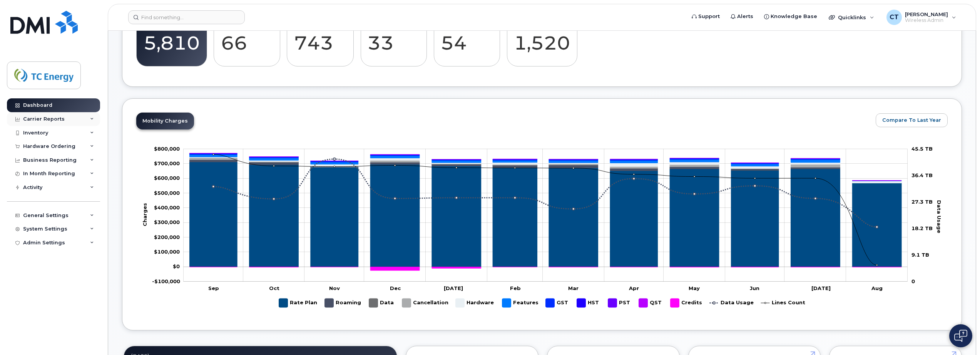 The image size is (980, 355). I want to click on a: Support, so click(706, 17).